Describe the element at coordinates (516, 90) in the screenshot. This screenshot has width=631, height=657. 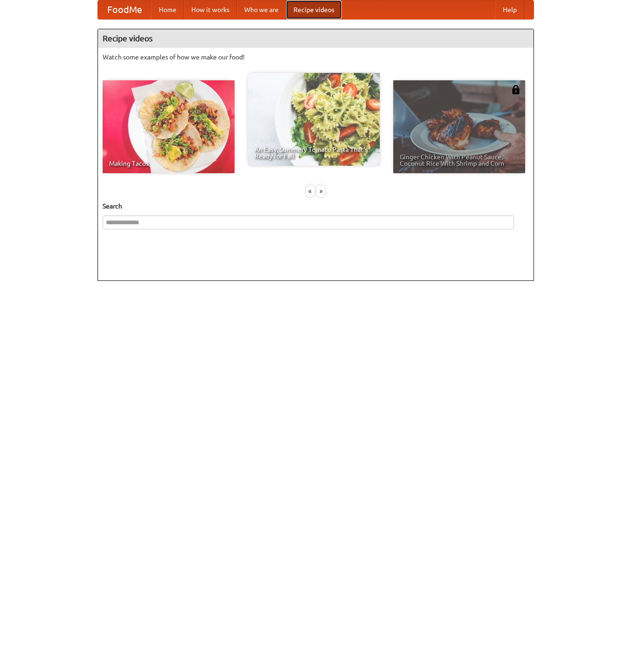
I see `img: 483408.png` at that location.